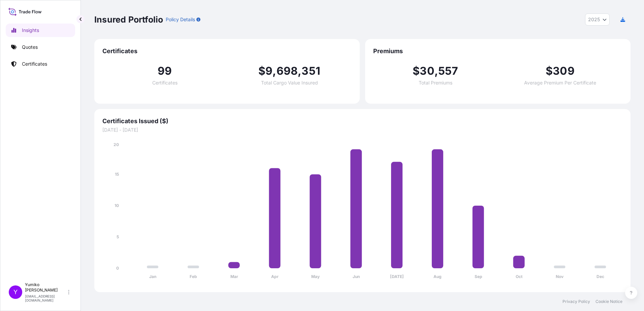 The image size is (644, 311). What do you see at coordinates (41, 30) in the screenshot?
I see `a: Insights` at bounding box center [41, 30].